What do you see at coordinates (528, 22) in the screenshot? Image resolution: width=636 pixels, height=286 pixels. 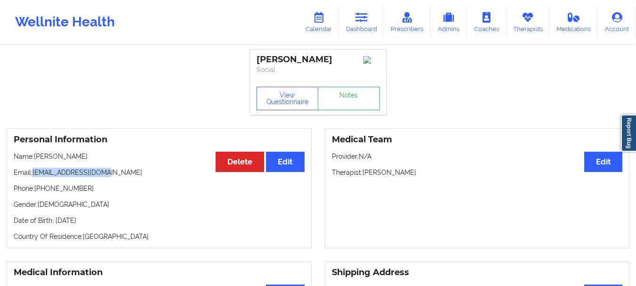 I see `a: Therapists` at bounding box center [528, 22].